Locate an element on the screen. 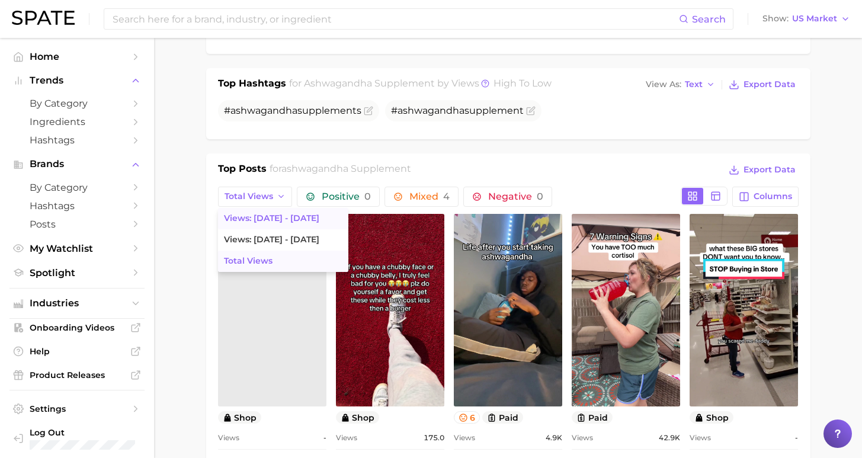  a: Help is located at coordinates (77, 351).